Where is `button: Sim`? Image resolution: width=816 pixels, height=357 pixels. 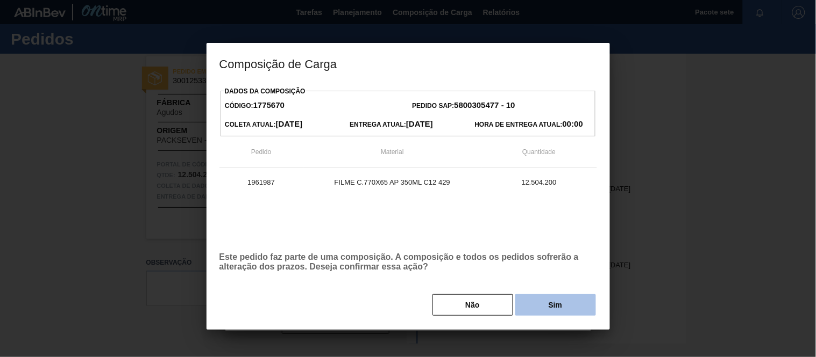
button: Sim is located at coordinates (555, 305).